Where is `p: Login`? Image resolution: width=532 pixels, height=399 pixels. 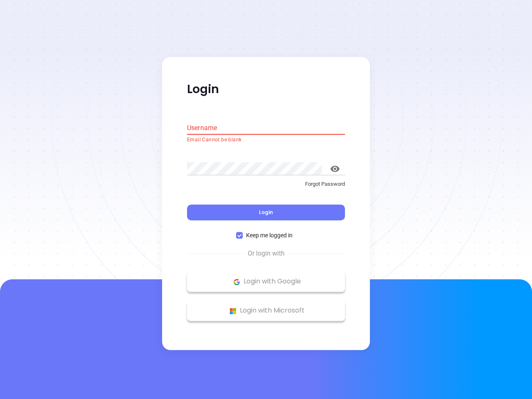
p: Login is located at coordinates (266, 89).